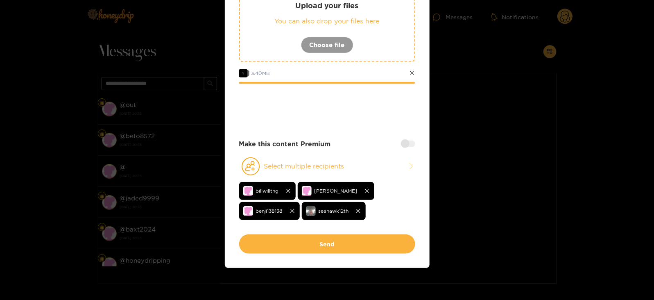 The image size is (654, 300). I want to click on span: billwillthg, so click(267, 190).